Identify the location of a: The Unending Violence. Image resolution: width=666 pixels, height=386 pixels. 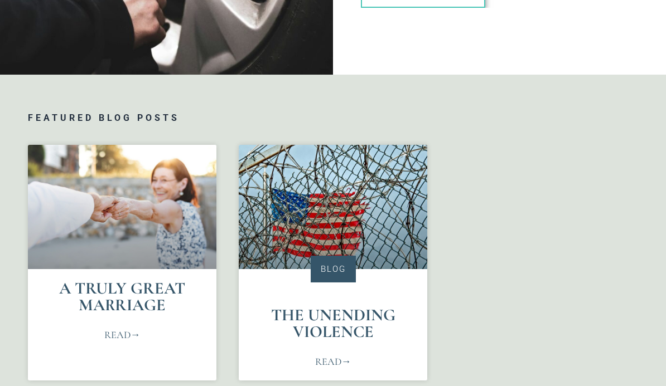
(333, 323).